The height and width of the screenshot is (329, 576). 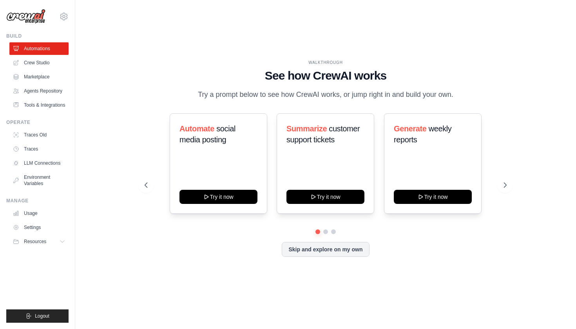 I want to click on div: Manage, so click(x=37, y=201).